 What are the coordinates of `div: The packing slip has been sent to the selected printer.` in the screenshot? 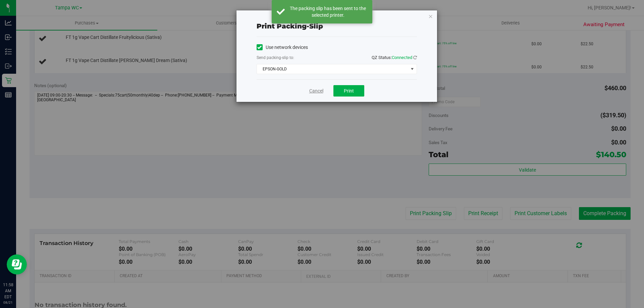 It's located at (328, 12).